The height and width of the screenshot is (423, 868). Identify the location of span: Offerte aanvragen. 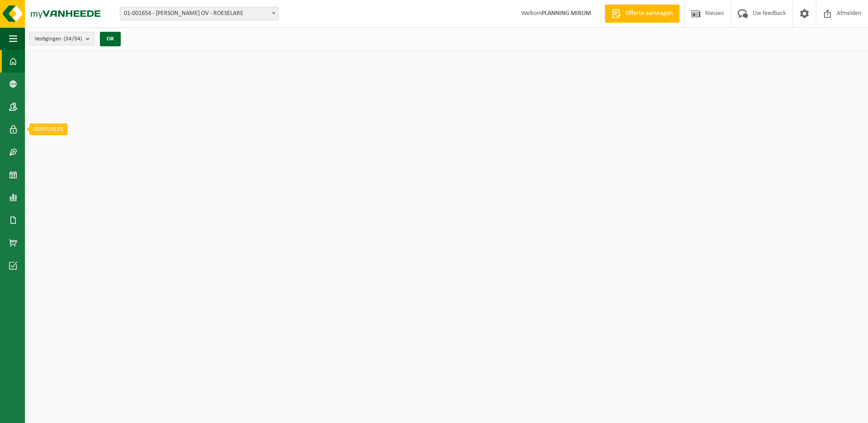
(649, 14).